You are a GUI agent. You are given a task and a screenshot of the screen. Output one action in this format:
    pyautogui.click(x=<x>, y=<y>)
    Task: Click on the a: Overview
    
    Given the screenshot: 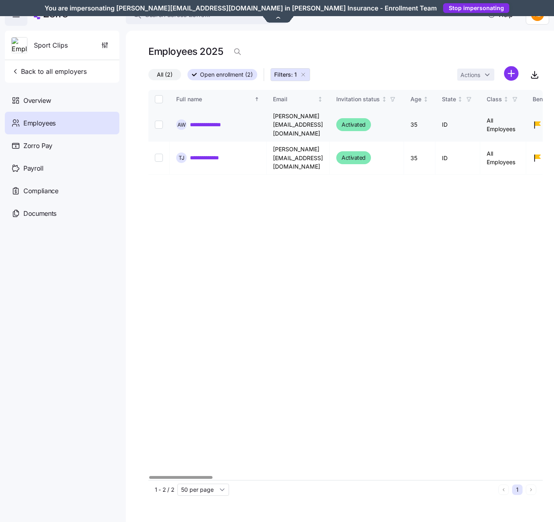 What is the action you would take?
    pyautogui.click(x=62, y=100)
    